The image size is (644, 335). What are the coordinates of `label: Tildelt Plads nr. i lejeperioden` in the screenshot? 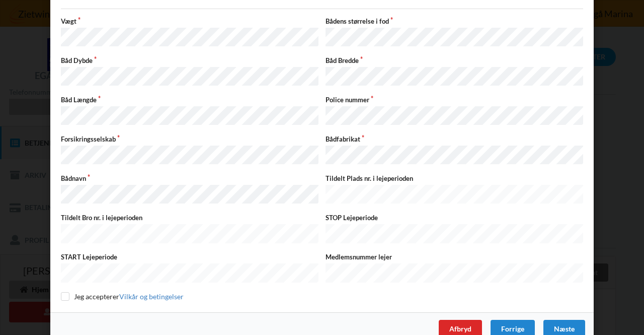 It's located at (454, 178).